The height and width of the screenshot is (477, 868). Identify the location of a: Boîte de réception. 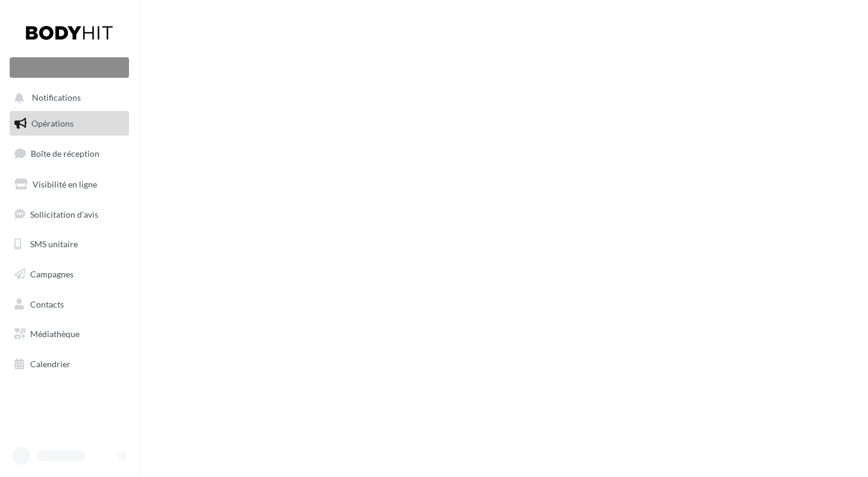
(69, 153).